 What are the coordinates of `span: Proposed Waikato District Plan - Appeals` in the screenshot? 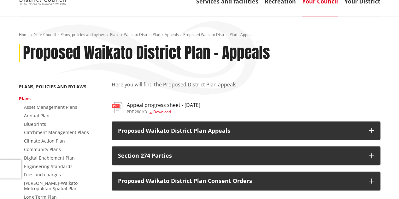 It's located at (219, 34).